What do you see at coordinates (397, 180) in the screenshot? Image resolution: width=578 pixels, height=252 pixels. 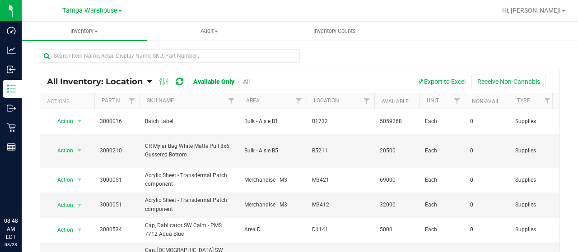 I see `span: 69000` at bounding box center [397, 180].